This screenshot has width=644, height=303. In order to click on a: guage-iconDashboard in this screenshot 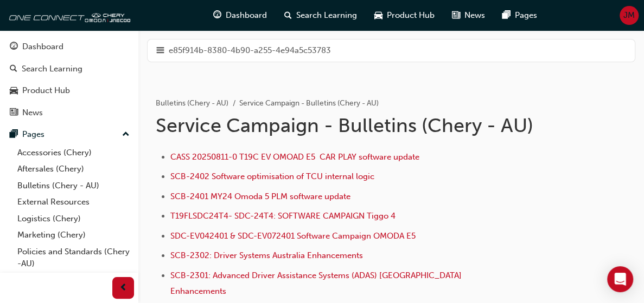, I will do `click(240, 15)`.